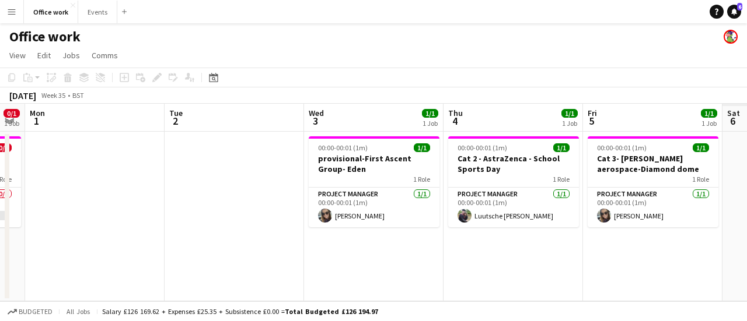 The height and width of the screenshot is (321, 747). I want to click on a: Edit, so click(44, 55).